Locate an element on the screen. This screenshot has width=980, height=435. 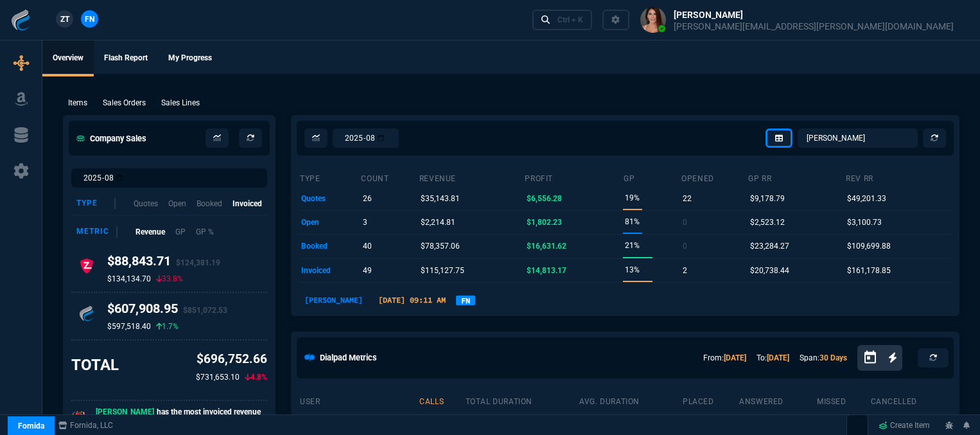
p: Revenue is located at coordinates (151, 232).